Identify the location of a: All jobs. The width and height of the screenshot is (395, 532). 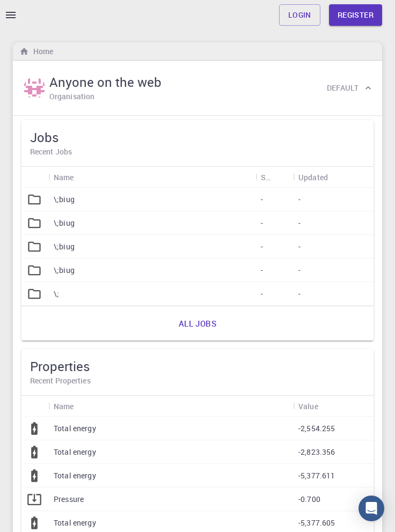
(198, 324).